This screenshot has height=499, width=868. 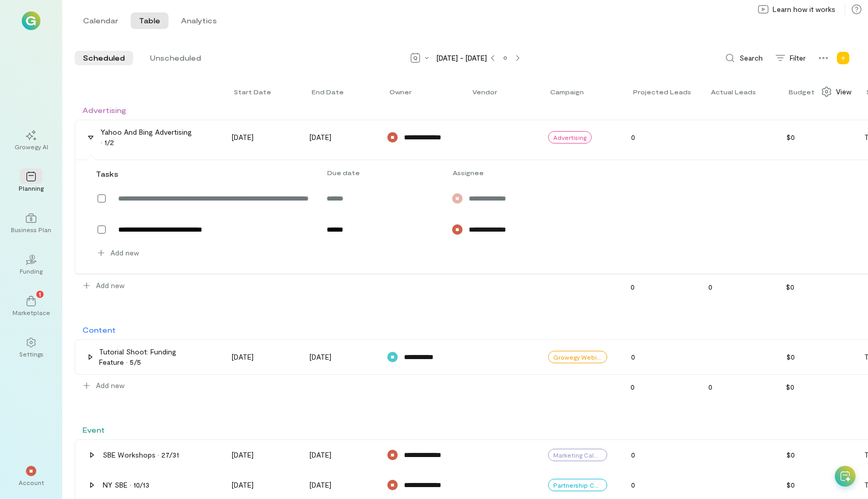 What do you see at coordinates (31, 182) in the screenshot?
I see `a: Planning` at bounding box center [31, 182].